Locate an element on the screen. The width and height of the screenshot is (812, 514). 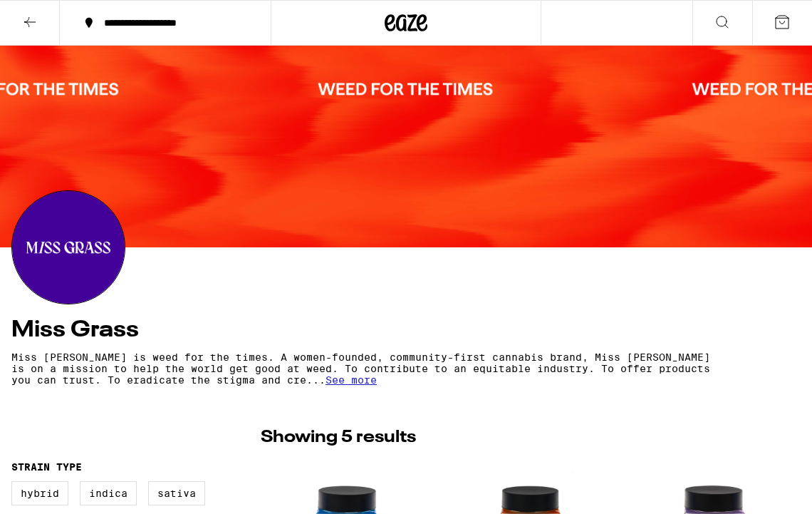
h4: Miss Grass is located at coordinates (406, 330).